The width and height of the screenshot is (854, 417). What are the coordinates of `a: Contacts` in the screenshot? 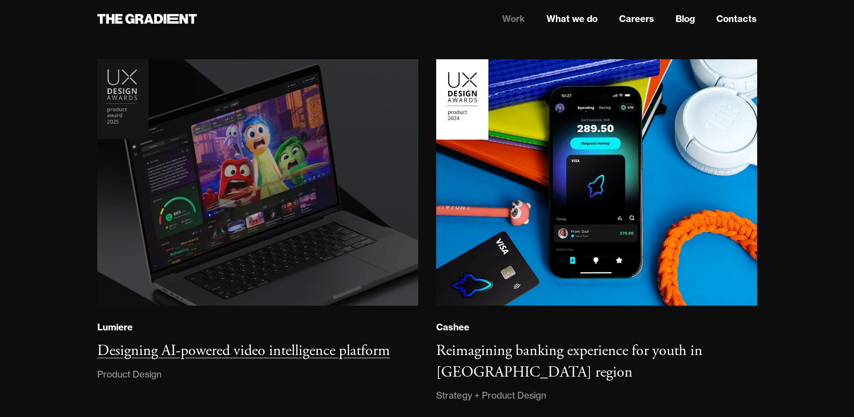 It's located at (737, 19).